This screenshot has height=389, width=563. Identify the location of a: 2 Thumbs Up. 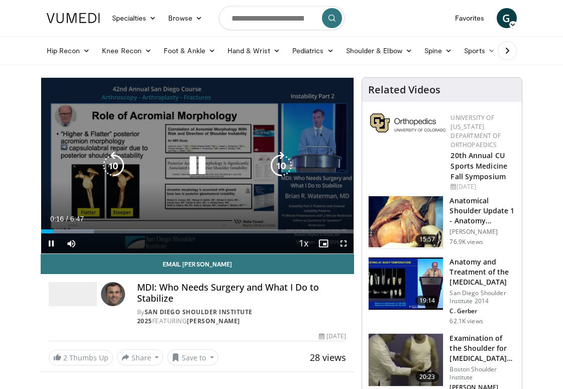
(81, 358).